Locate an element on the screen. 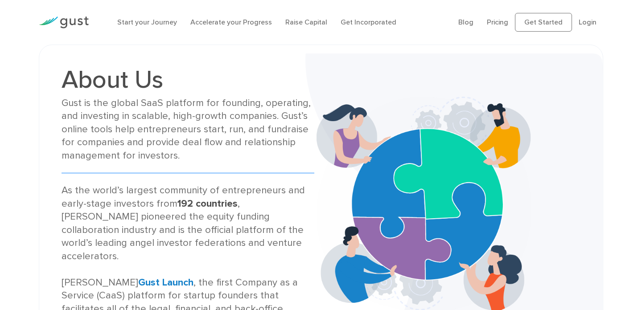 The height and width of the screenshot is (310, 642). a: Raise Capital is located at coordinates (306, 22).